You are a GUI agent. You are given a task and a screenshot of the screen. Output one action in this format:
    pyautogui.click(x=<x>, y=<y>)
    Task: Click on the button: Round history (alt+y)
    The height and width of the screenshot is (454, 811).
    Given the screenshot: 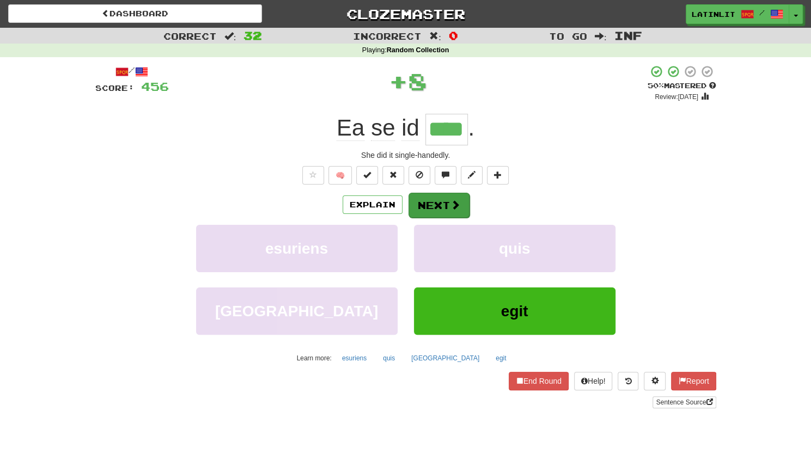 What is the action you would take?
    pyautogui.click(x=628, y=381)
    